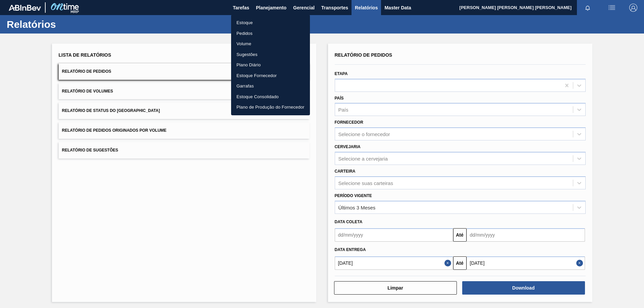 This screenshot has width=644, height=308. What do you see at coordinates (270, 33) in the screenshot?
I see `li: Pedidos` at bounding box center [270, 33].